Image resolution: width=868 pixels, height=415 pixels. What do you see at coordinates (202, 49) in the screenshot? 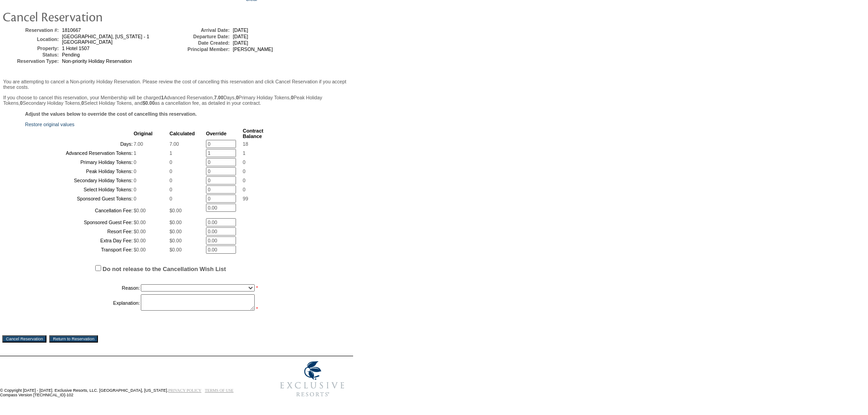
I see `td: Principal Member:` at bounding box center [202, 49].